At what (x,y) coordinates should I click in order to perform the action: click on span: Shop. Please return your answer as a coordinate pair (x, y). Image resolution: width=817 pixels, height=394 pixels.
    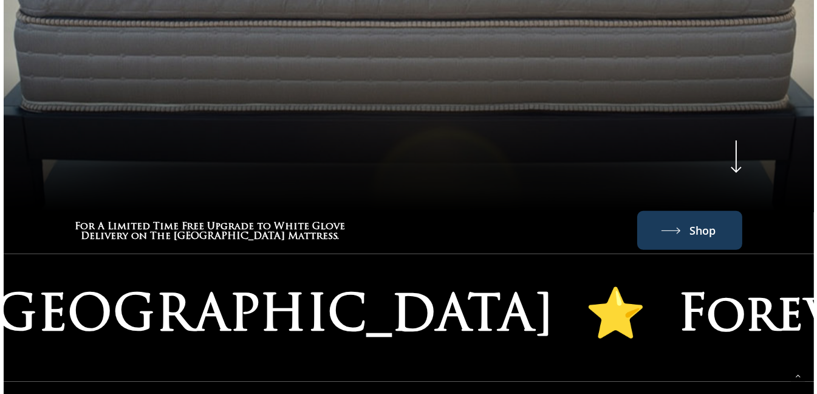
    Looking at the image, I should click on (702, 230).